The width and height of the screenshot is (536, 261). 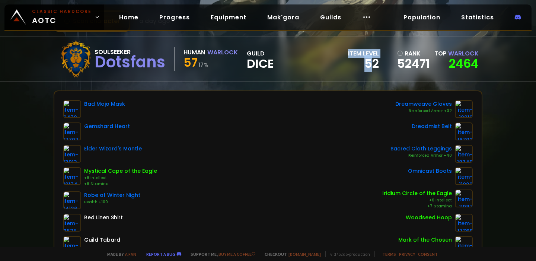 What do you see at coordinates (72, 109) in the screenshot?
I see `img: item-9470` at bounding box center [72, 109].